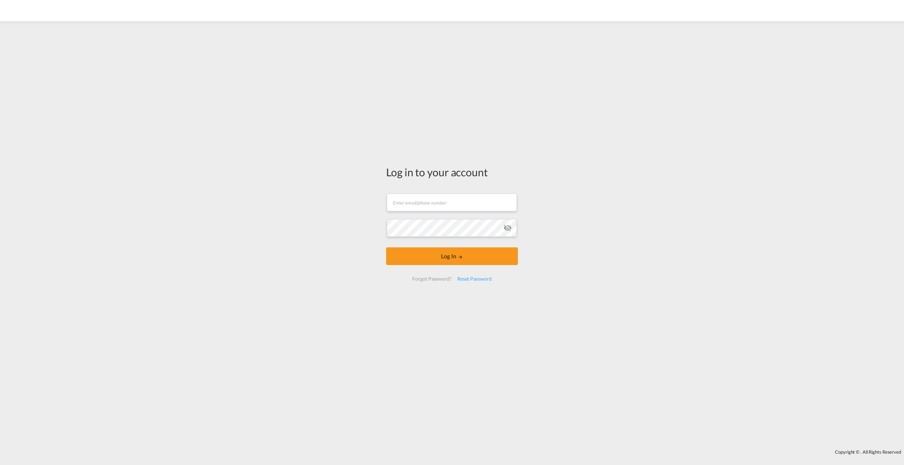 This screenshot has height=465, width=904. What do you see at coordinates (452, 172) in the screenshot?
I see `div: Log in to your account` at bounding box center [452, 172].